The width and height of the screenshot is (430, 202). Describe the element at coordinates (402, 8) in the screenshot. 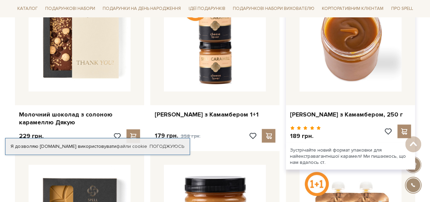

I see `a: Про Spell` at that location.